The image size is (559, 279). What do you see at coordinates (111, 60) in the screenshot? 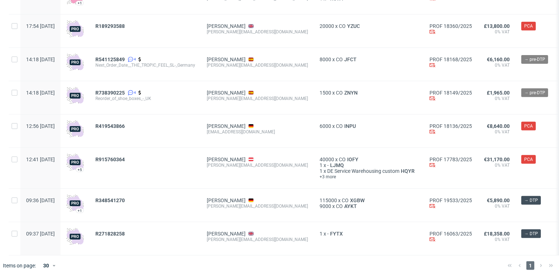
I see `a: R541125849` at bounding box center [111, 60].